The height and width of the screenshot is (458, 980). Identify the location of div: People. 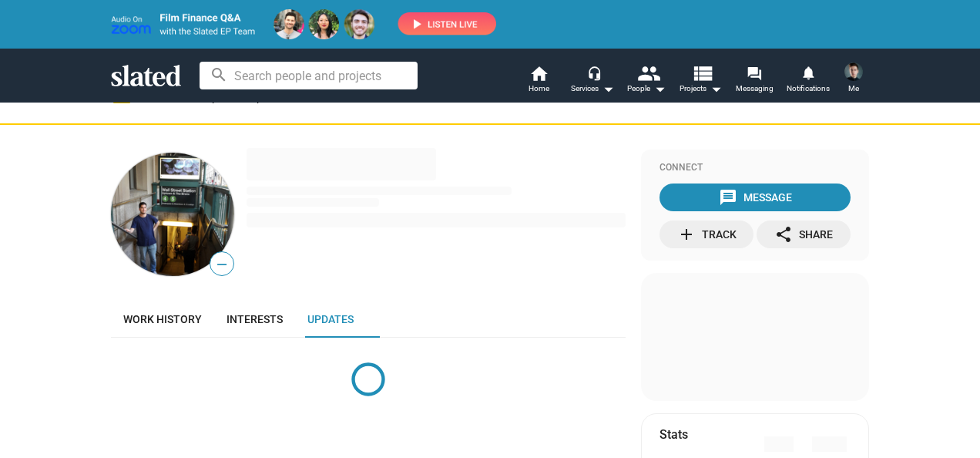
(646, 89).